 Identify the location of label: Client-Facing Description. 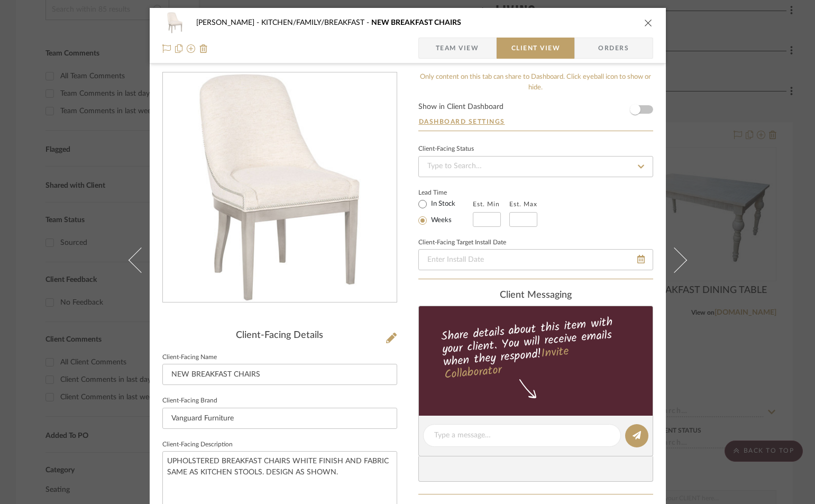
(197, 445).